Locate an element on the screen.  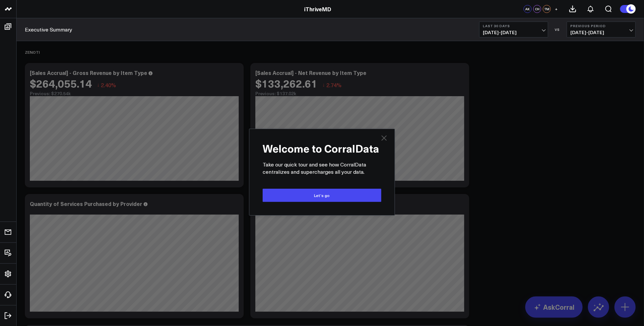
div: VS is located at coordinates (558, 30).